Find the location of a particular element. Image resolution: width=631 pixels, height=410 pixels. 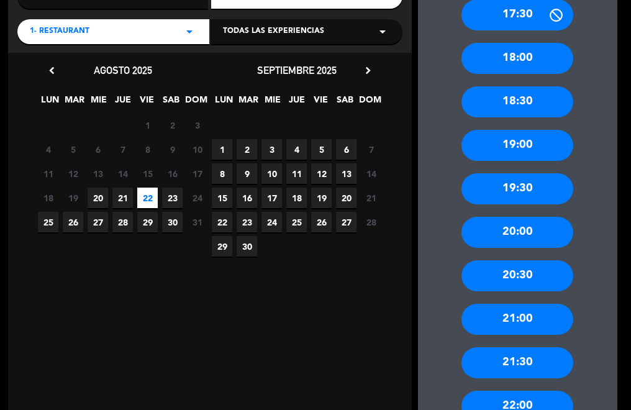

span: agosto 2025 is located at coordinates (123, 70).